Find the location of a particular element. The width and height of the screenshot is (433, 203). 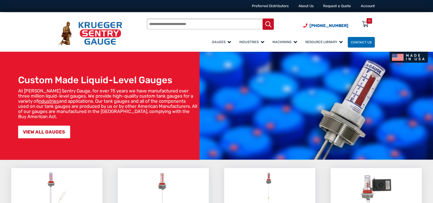

img: Krueger Sentry Gauge is located at coordinates (90, 33).